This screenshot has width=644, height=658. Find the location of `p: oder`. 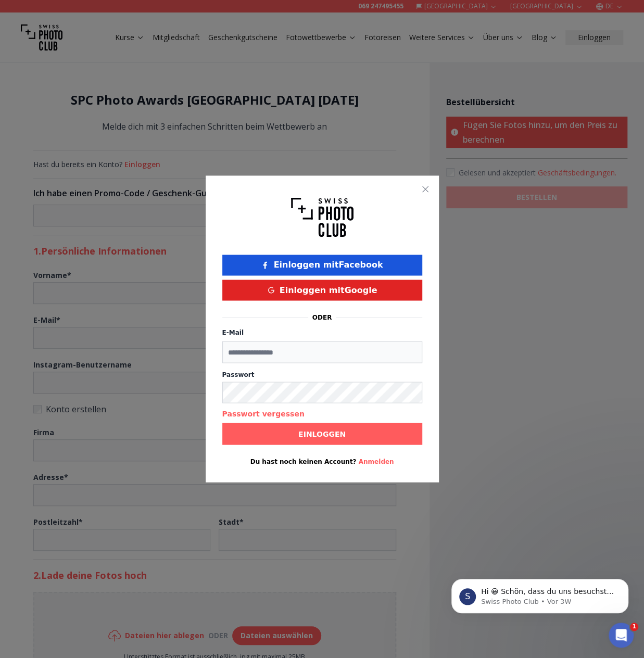

p: oder is located at coordinates (322, 317).